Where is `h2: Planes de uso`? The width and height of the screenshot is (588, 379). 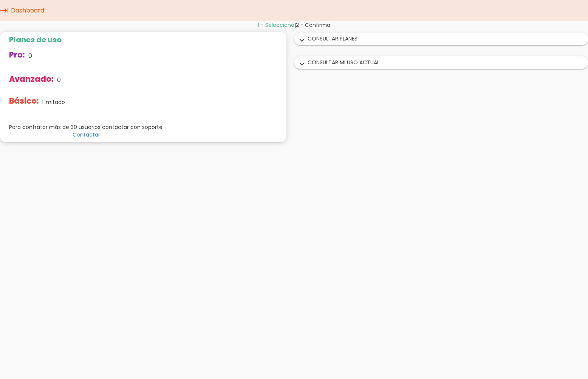 h2: Planes de uso is located at coordinates (86, 40).